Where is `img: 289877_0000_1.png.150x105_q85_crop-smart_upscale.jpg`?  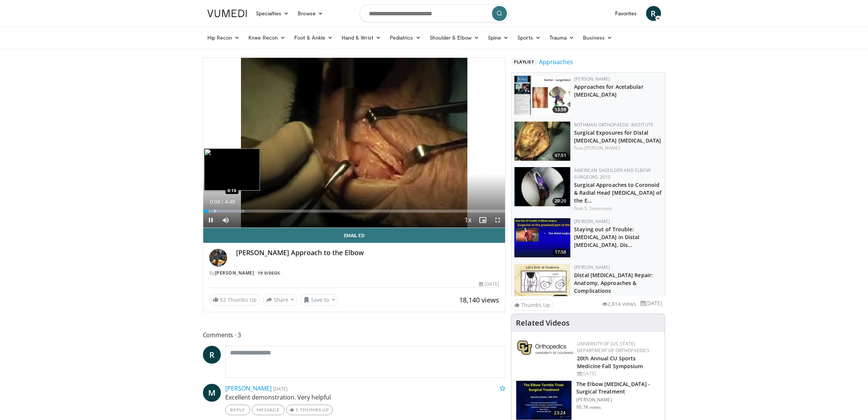
img: 289877_0000_1.png.150x105_q85_crop-smart_upscale.jpg is located at coordinates (542, 96).